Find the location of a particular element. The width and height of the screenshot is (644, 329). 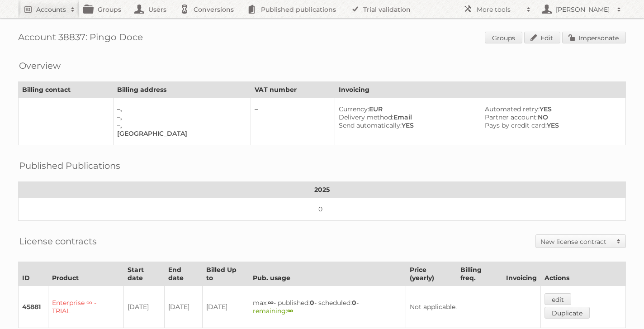

th: Billing freq. is located at coordinates (479, 274).